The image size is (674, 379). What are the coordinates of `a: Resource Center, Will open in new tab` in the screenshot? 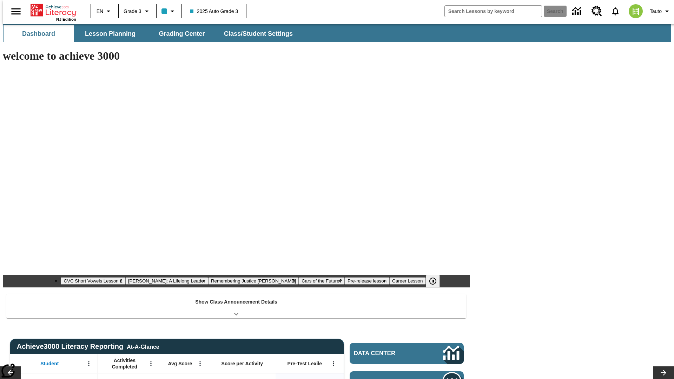 It's located at (597, 11).